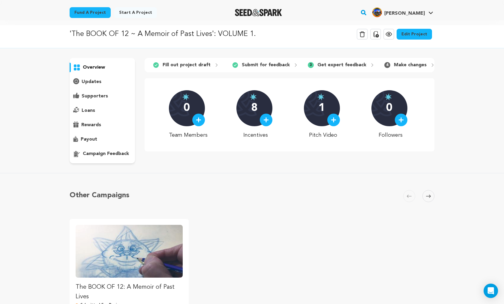 This screenshot has height=304, width=504. What do you see at coordinates (136, 13) in the screenshot?
I see `a: Start a project` at bounding box center [136, 13].